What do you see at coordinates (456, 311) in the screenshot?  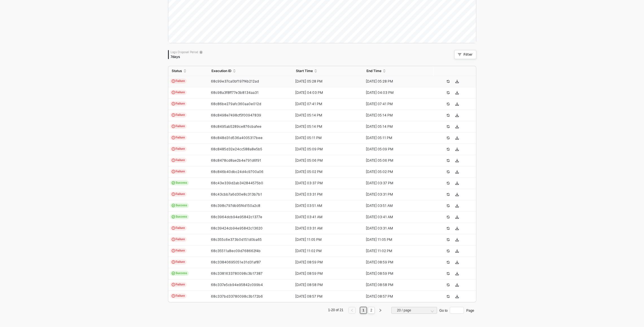 I see `input: Page` at bounding box center [456, 311].